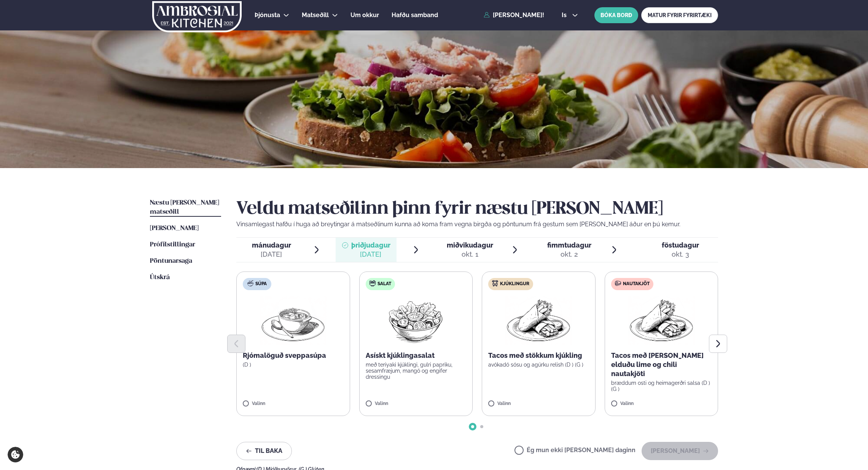 This screenshot has width=868, height=470. What do you see at coordinates (196, 16) in the screenshot?
I see `img: logo` at bounding box center [196, 16].